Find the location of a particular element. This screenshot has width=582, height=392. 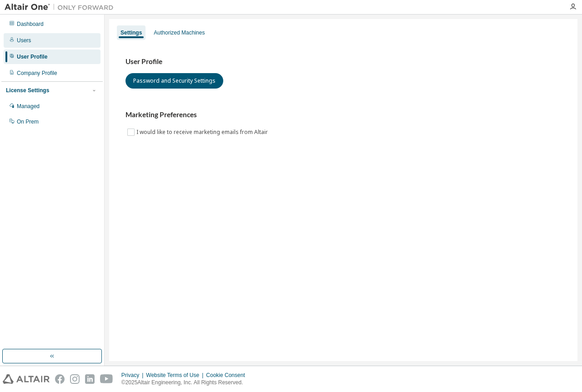

img: facebook.svg is located at coordinates (60, 379).